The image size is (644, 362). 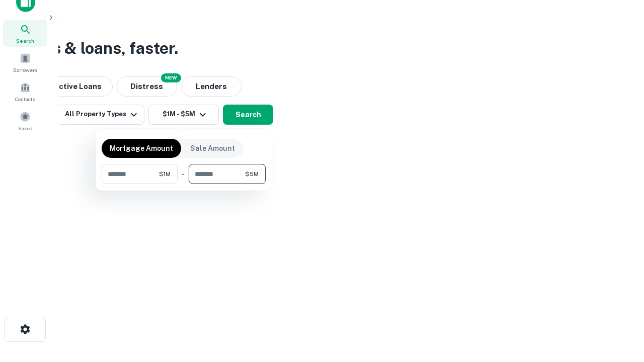 I want to click on p: Sale Amount, so click(x=213, y=148).